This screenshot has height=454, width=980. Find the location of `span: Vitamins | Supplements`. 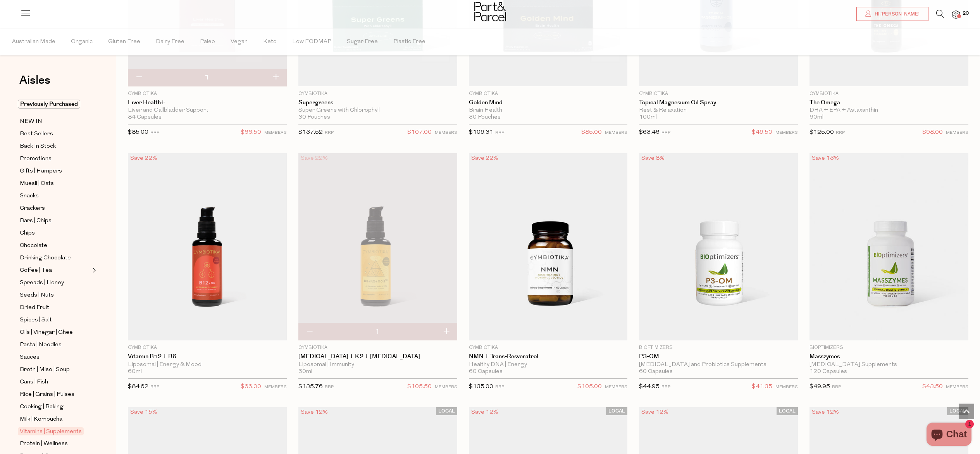

span: Vitamins | Supplements is located at coordinates (51, 431).